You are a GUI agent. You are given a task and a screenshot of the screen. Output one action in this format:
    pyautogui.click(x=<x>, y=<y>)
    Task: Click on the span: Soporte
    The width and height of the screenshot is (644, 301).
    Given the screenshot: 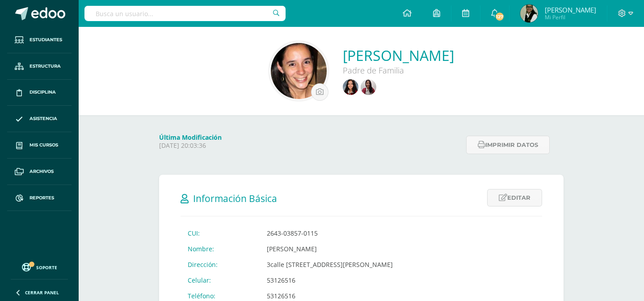 What is the action you would take?
    pyautogui.click(x=46, y=267)
    